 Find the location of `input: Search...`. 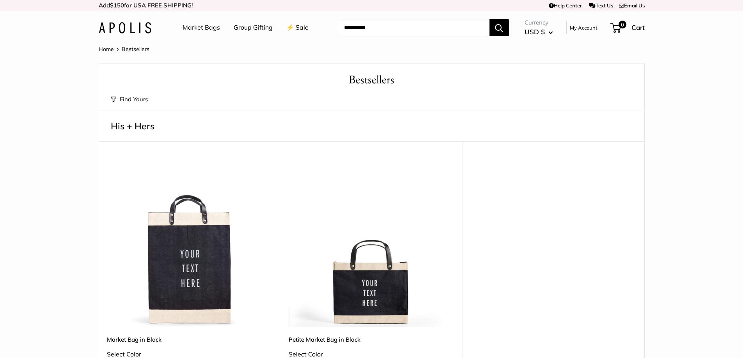

input: Search... is located at coordinates (413, 28).